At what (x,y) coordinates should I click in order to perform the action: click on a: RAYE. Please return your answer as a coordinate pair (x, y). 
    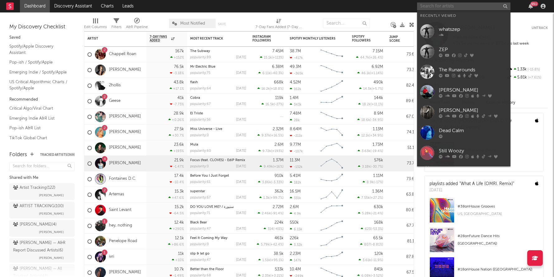
    Looking at the image, I should click on (464, 173).